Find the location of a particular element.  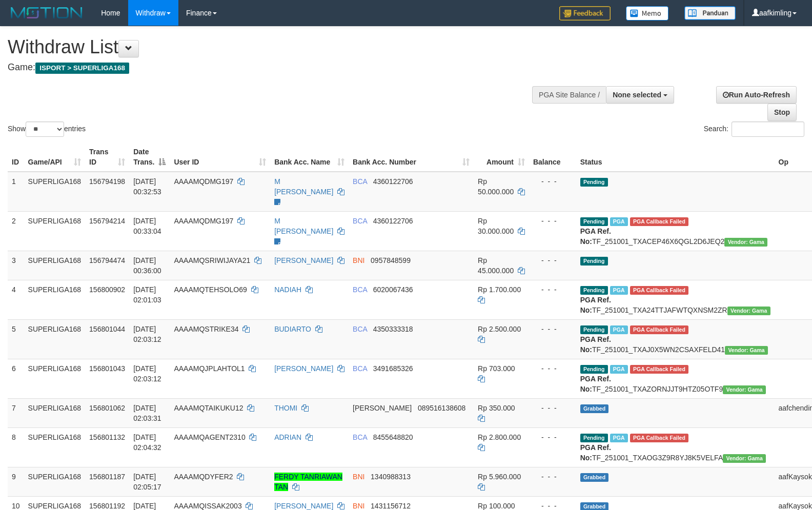

span: 156794214 is located at coordinates (107, 221).